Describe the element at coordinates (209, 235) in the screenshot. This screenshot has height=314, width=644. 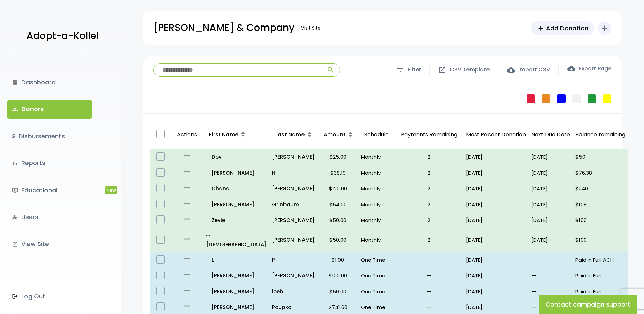
I see `i: all_inclusive` at that location.